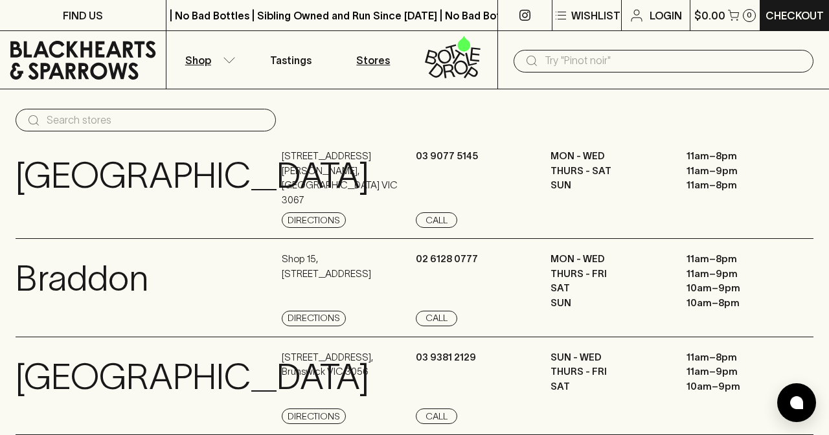 This screenshot has height=435, width=829. I want to click on p: 02 6128 0777, so click(447, 259).